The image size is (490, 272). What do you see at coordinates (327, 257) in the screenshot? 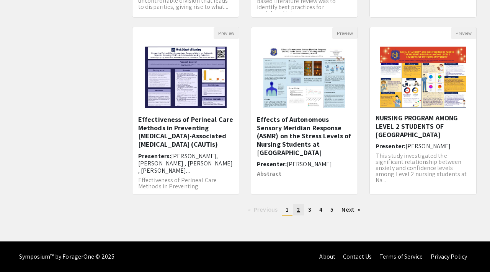
I see `a: About` at bounding box center [327, 257].